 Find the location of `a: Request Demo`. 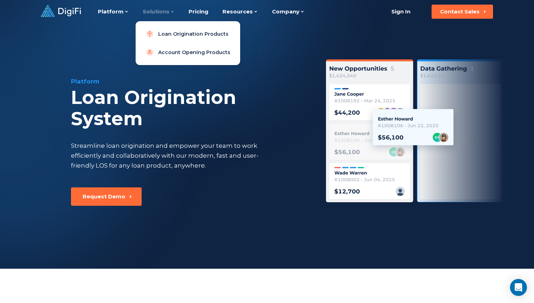

a: Request Demo is located at coordinates (106, 196).